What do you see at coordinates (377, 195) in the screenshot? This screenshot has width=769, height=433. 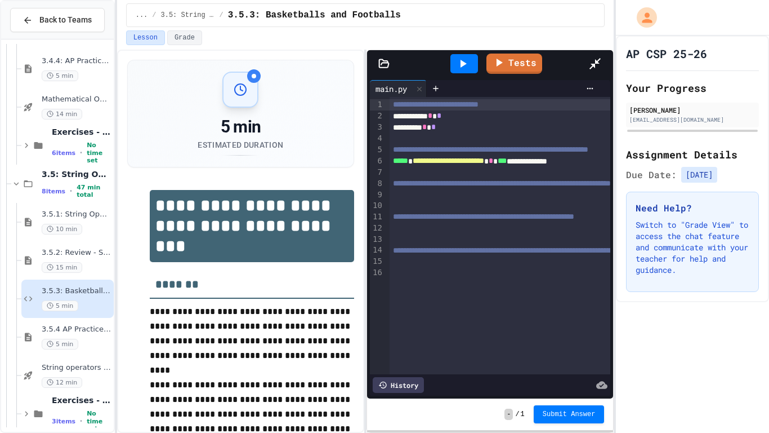 I see `div: 9` at bounding box center [377, 195].